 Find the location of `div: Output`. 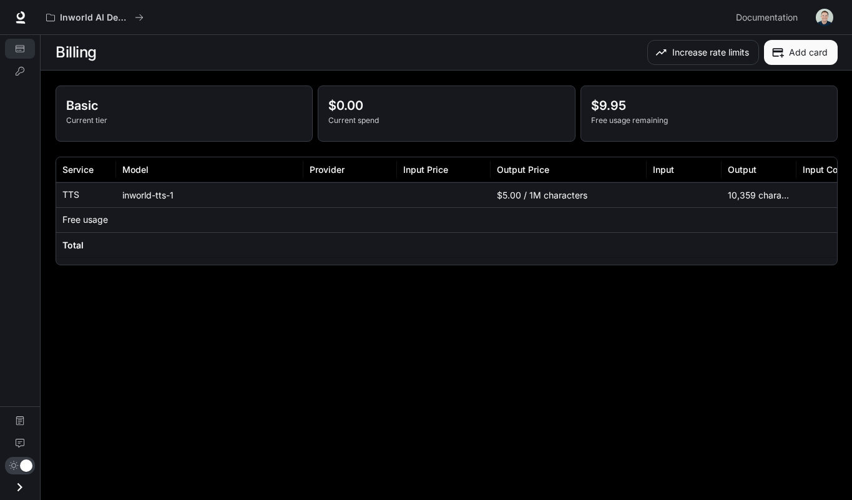

div: Output is located at coordinates (742, 169).